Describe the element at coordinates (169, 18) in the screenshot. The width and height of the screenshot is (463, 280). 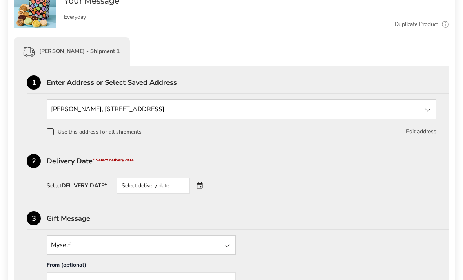
I see `p: Everyday` at that location.